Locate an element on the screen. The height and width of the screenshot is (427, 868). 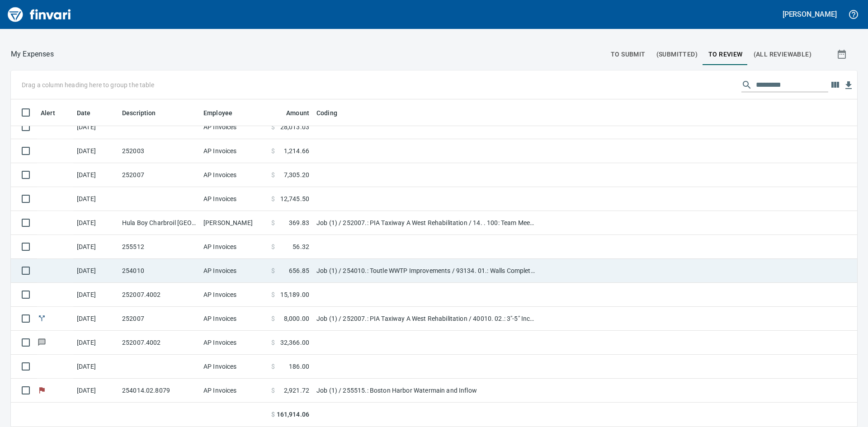
td: 254014.02.8079 is located at coordinates (159, 390).